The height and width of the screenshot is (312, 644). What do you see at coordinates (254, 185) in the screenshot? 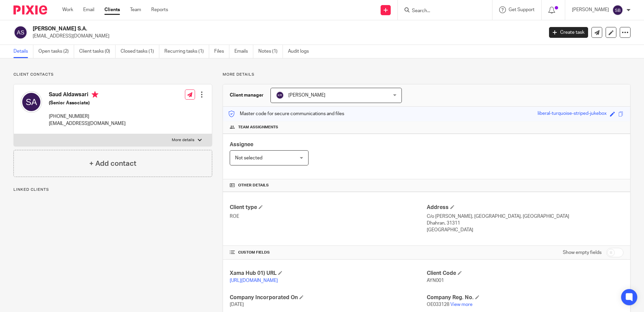
I see `span: Other details` at bounding box center [254, 185].